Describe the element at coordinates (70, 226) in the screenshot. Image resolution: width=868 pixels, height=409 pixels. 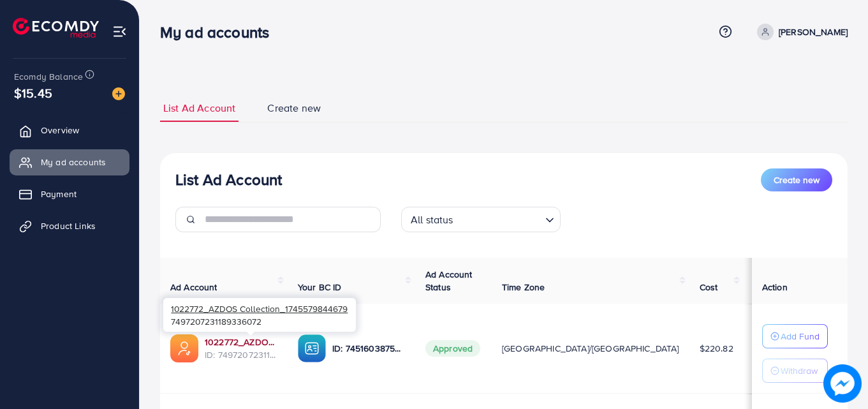
I see `a: Product Links` at that location.